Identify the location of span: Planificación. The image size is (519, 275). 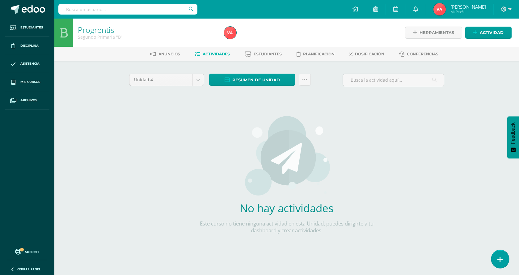
(319, 54).